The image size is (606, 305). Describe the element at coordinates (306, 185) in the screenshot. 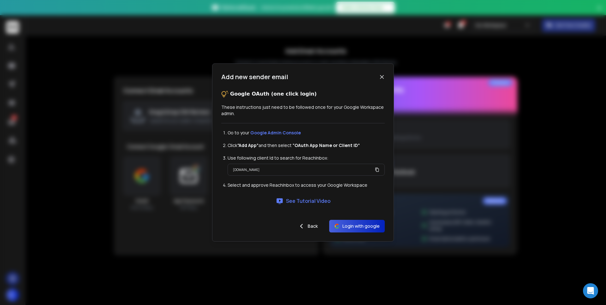

I see `li: Select and approve ReachInbox to access your Google Workspace` at that location.